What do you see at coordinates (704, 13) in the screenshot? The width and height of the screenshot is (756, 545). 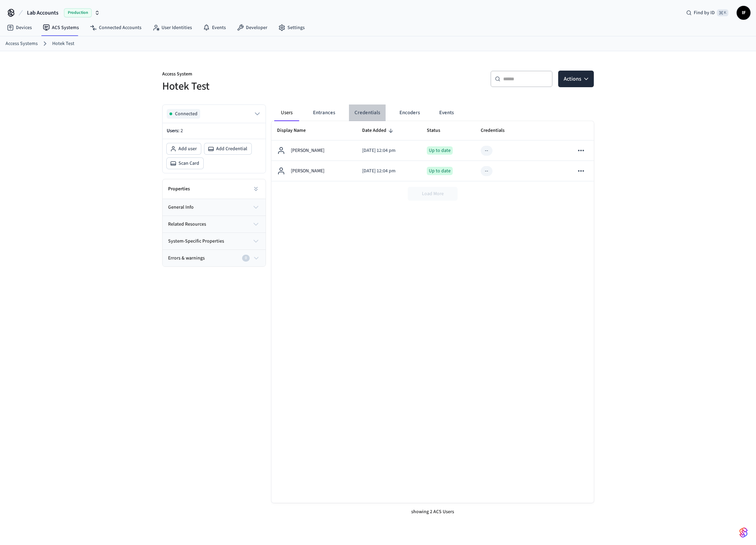 I see `span: Find by ID` at bounding box center [704, 13].